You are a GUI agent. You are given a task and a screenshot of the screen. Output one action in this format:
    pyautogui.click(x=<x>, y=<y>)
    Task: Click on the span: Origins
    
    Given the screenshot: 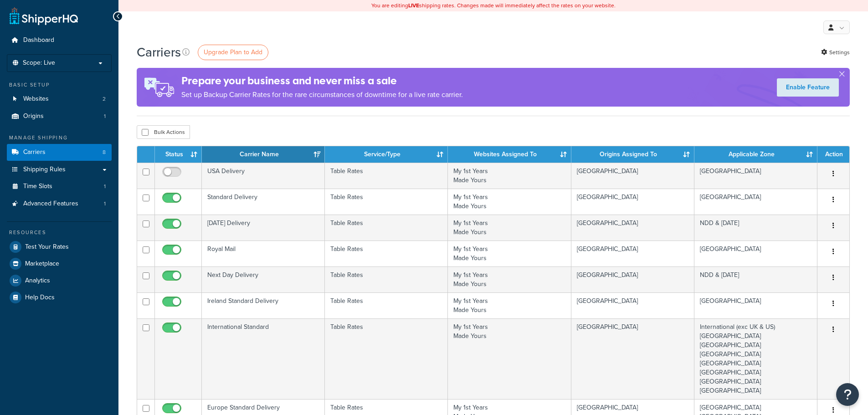 What is the action you would take?
    pyautogui.click(x=33, y=116)
    